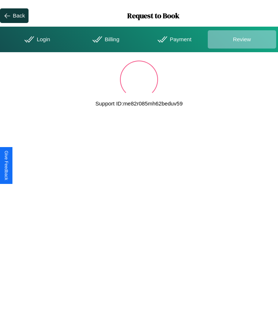  What do you see at coordinates (6, 165) in the screenshot?
I see `div: Give Feedback` at bounding box center [6, 165].